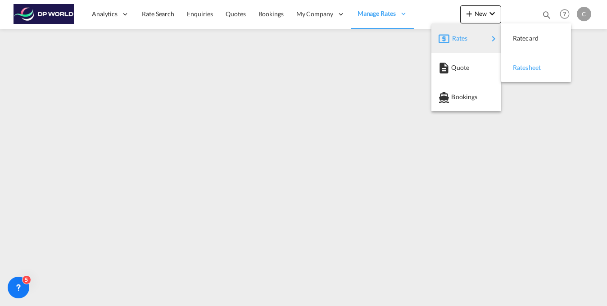 Image resolution: width=607 pixels, height=306 pixels. What do you see at coordinates (466, 68) in the screenshot?
I see `div: Quote` at bounding box center [466, 68].